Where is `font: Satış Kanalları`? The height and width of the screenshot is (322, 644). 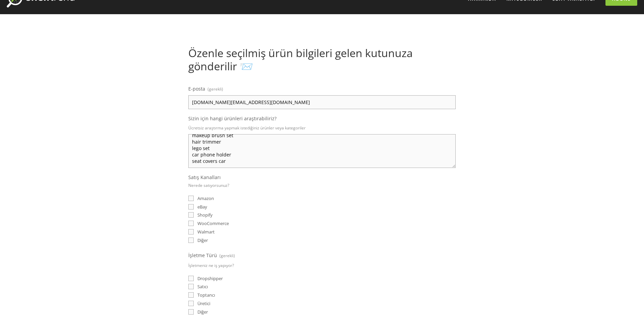 font: Satış Kanalları is located at coordinates (205, 177).